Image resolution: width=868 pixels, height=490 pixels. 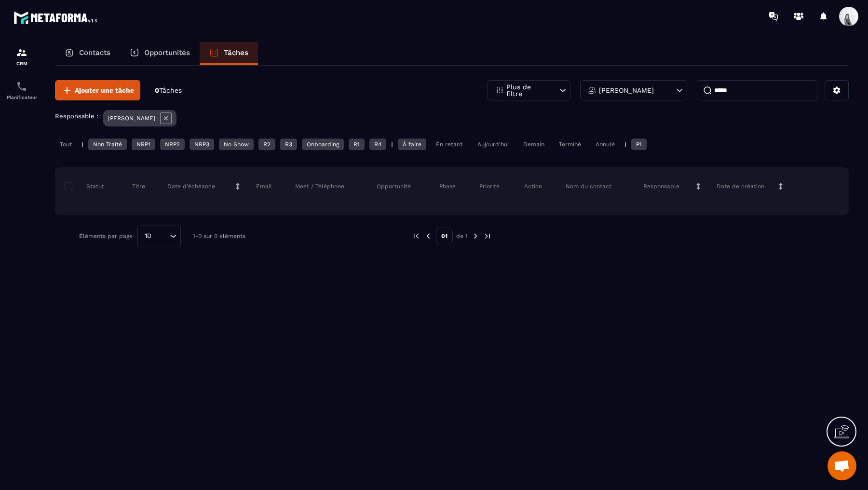 What do you see at coordinates (219, 235) in the screenshot?
I see `p: 1-0 sur 0 éléments` at bounding box center [219, 235].